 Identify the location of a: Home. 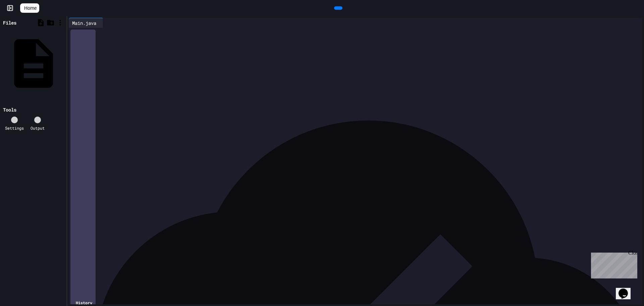
(30, 8).